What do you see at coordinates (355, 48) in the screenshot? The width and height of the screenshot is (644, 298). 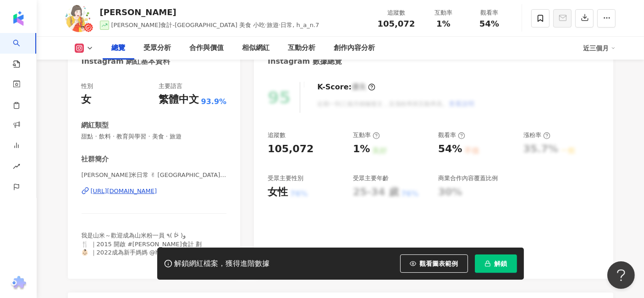 I see `div: 創作內容分析` at bounding box center [355, 48].